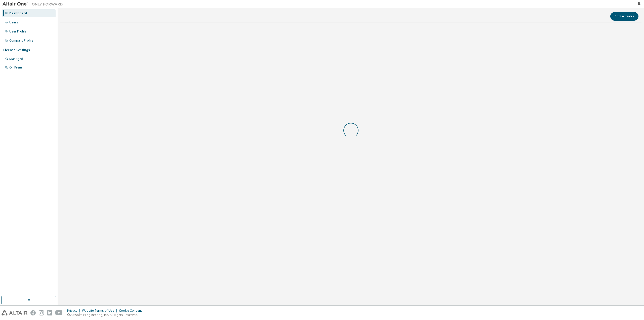  Describe the element at coordinates (33, 312) in the screenshot. I see `img: facebook.svg` at that location.